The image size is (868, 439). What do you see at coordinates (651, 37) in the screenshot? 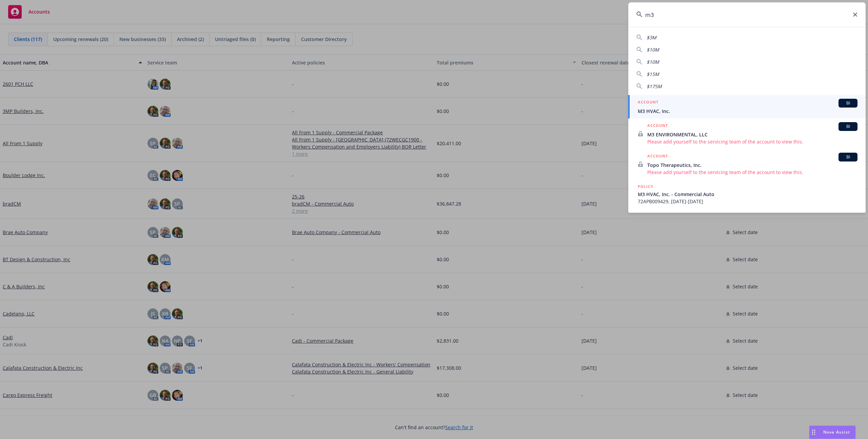
I see `span: $3M` at bounding box center [651, 37].